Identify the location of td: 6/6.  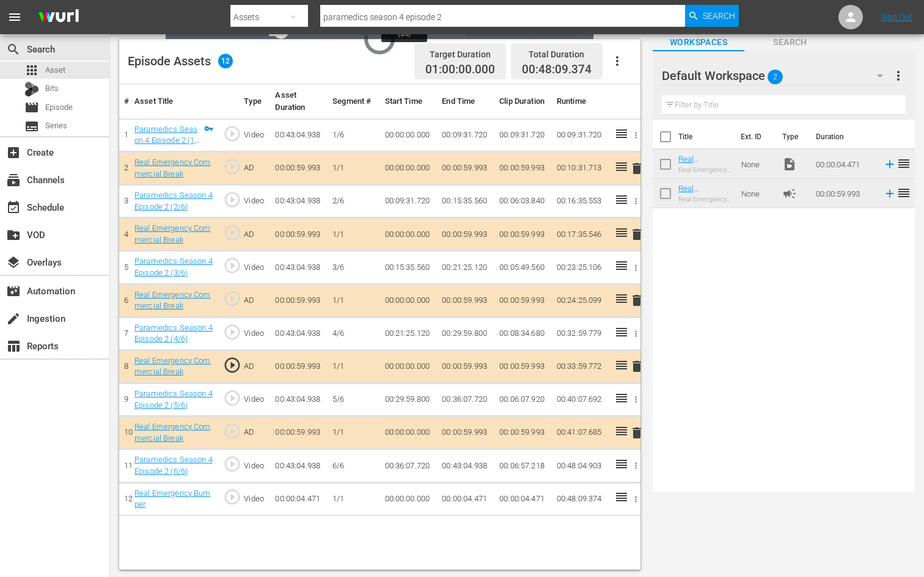
(353, 466).